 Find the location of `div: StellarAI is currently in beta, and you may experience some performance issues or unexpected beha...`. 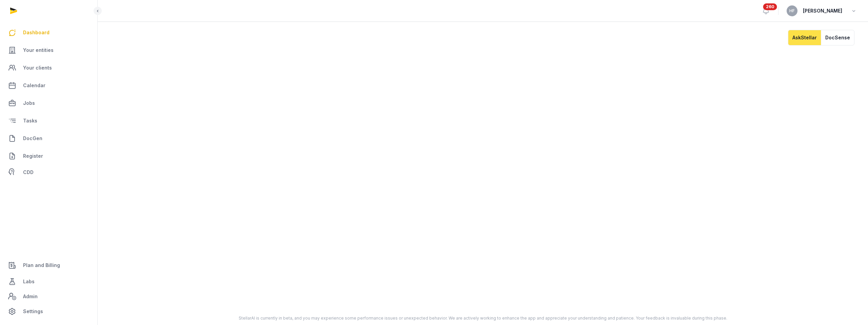

div: StellarAI is currently in beta, and you may experience some performance issues or unexpected beha... is located at coordinates (483, 318).